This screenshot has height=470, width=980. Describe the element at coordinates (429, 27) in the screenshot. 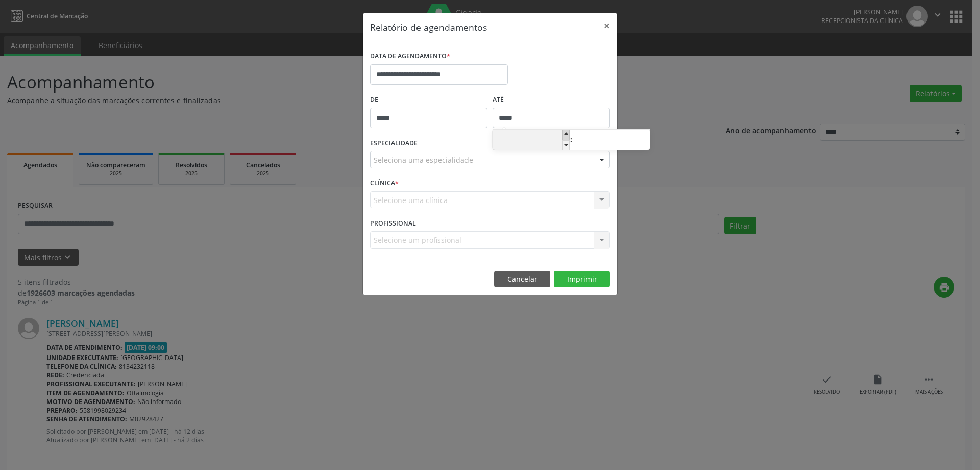

I see `h5: Relatório de agendamentos` at that location.